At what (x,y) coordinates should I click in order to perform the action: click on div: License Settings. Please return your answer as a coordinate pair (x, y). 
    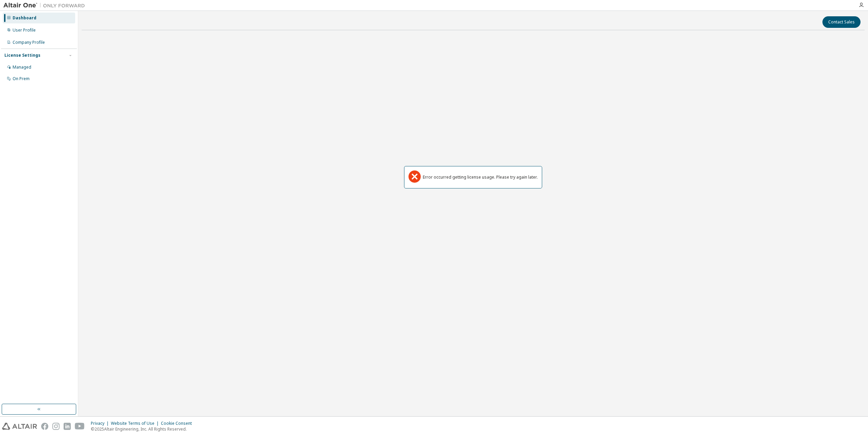
    Looking at the image, I should click on (22, 55).